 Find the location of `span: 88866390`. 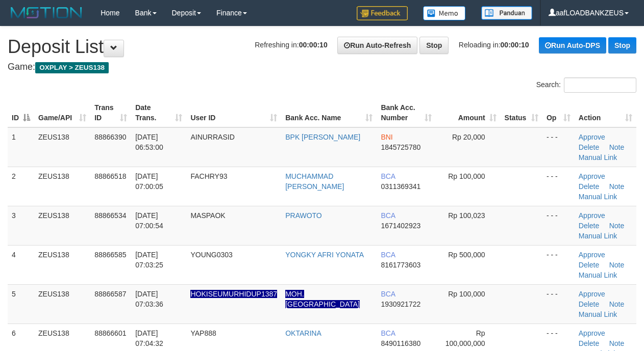

span: 88866390 is located at coordinates (110, 137).